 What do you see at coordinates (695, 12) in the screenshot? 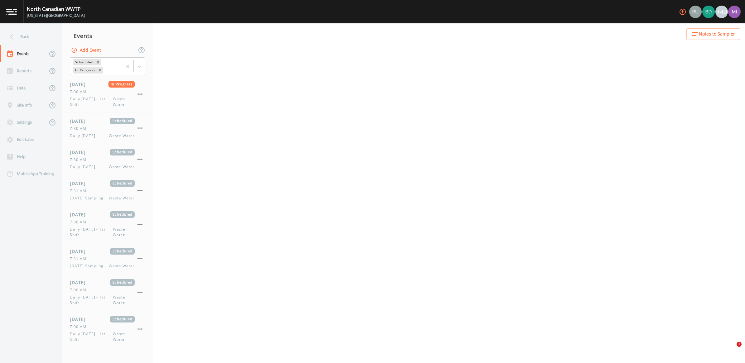
I see `div: Russell Schindler` at bounding box center [695, 12].